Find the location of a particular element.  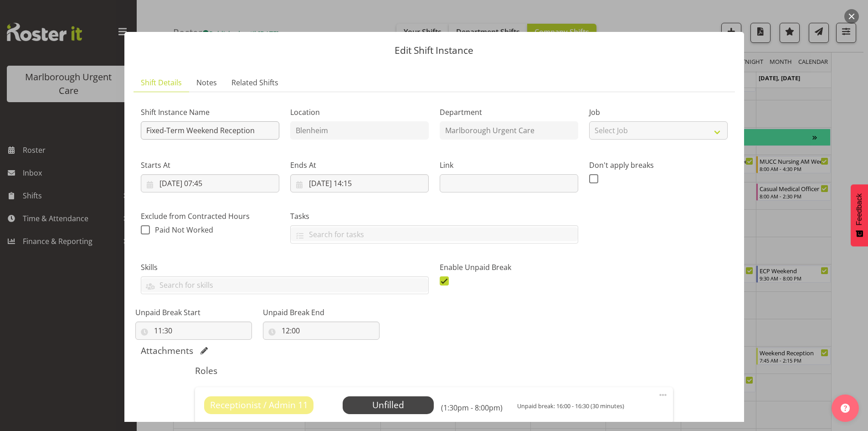

label: Skills is located at coordinates (285, 267).